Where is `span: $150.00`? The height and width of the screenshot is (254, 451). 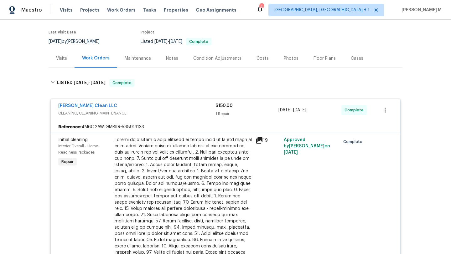 span: $150.00 is located at coordinates (224, 106).